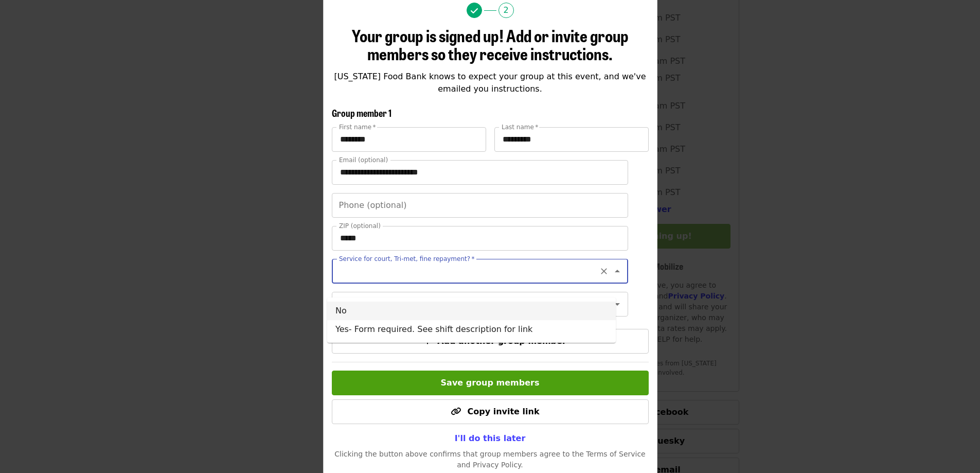 This screenshot has width=980, height=473. I want to click on input: Phone (optional), so click(480, 205).